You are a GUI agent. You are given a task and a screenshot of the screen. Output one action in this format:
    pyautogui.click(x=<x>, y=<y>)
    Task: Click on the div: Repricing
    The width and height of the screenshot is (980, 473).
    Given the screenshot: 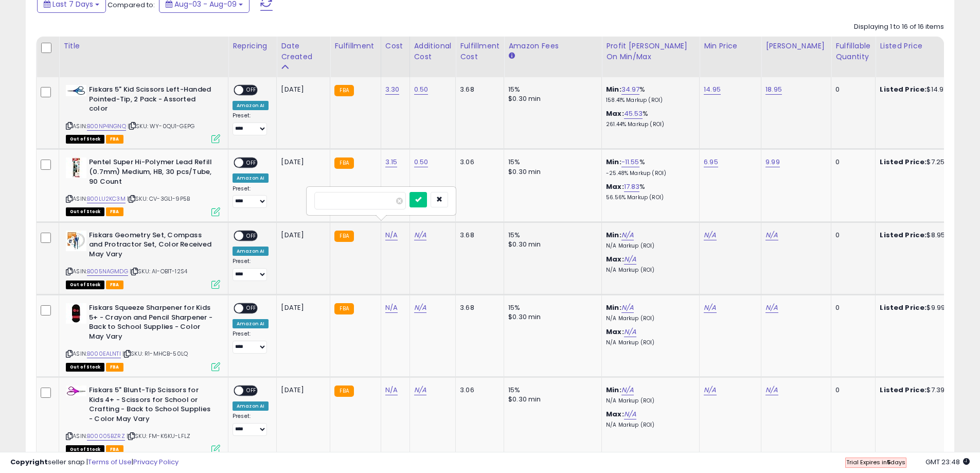 What is the action you would take?
    pyautogui.click(x=252, y=46)
    